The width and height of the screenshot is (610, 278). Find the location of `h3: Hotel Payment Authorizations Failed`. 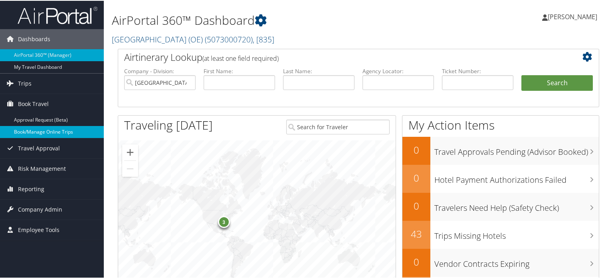

h3: Hotel Payment Authorizations Failed is located at coordinates (517, 177).